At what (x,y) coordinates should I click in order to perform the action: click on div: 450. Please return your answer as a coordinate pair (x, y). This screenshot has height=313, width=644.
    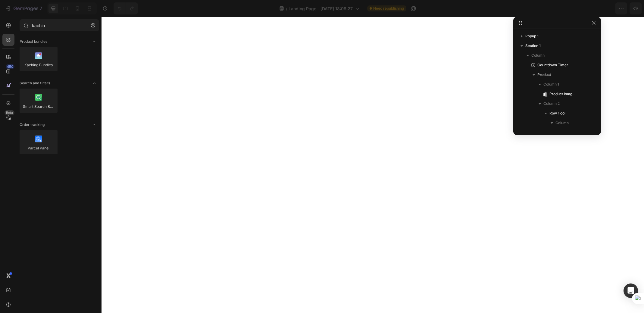
    Looking at the image, I should click on (10, 67).